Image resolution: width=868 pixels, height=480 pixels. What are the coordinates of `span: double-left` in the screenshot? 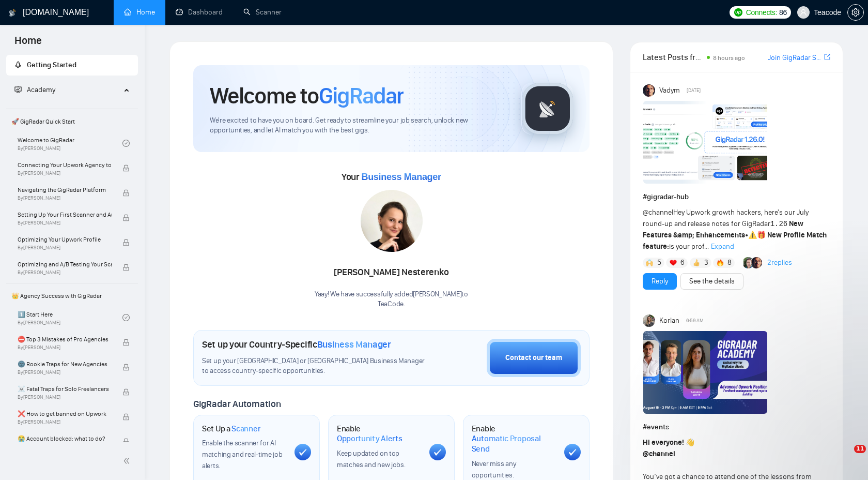 It's located at (128, 460).